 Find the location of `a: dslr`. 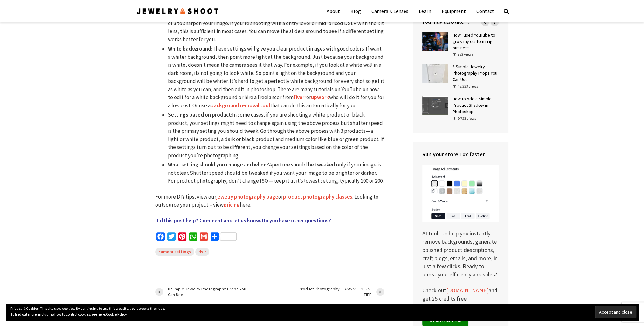

a: dslr is located at coordinates (203, 251).